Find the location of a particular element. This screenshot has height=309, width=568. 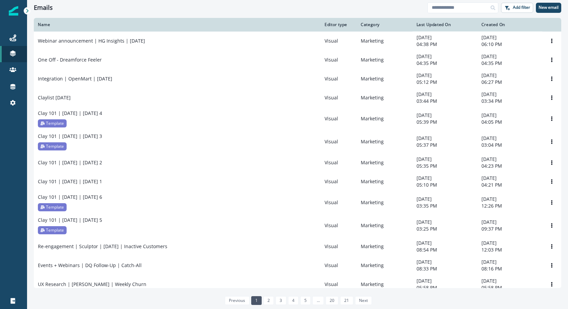

p: 05:12 PM is located at coordinates (445, 82).